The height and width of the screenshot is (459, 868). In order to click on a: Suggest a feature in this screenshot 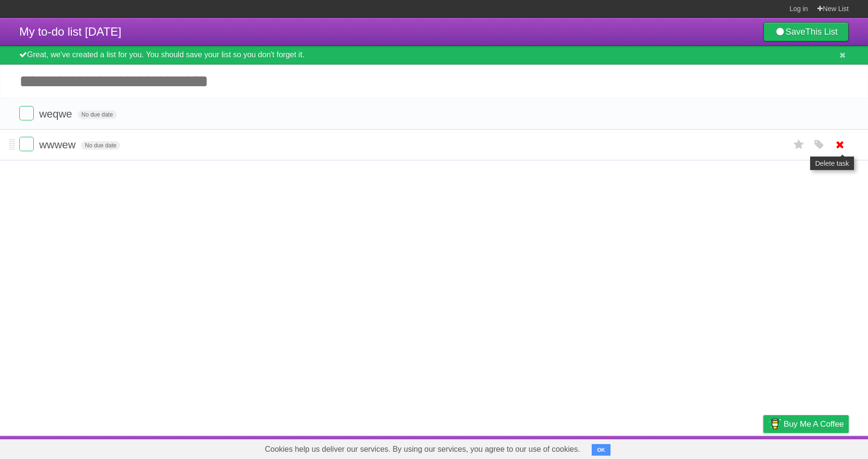, I will do `click(818, 448)`.